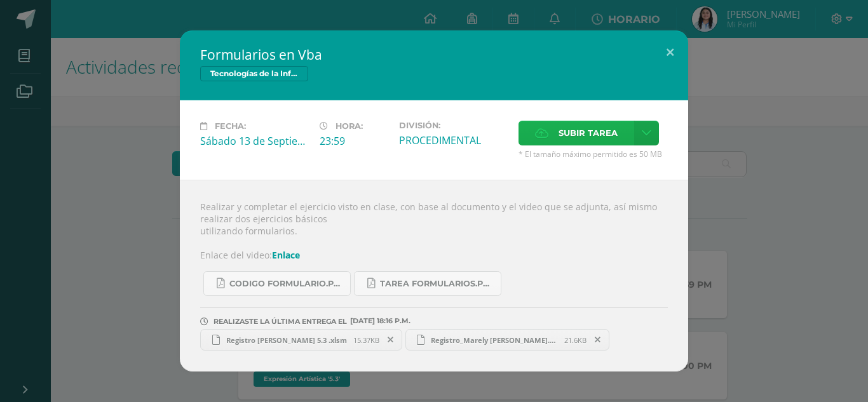 Image resolution: width=868 pixels, height=402 pixels. What do you see at coordinates (230, 126) in the screenshot?
I see `span: Fecha:` at bounding box center [230, 126].